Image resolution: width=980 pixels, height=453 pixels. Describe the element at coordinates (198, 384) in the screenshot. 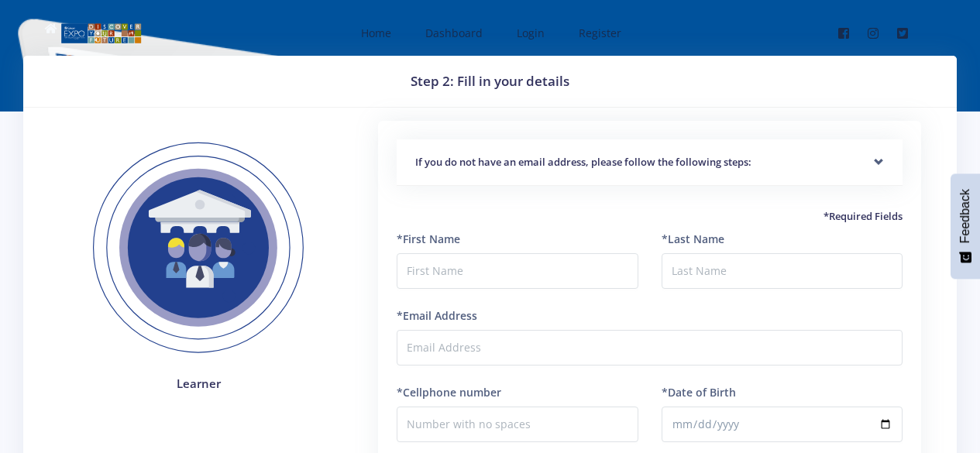

I see `h4: Learner` at that location.